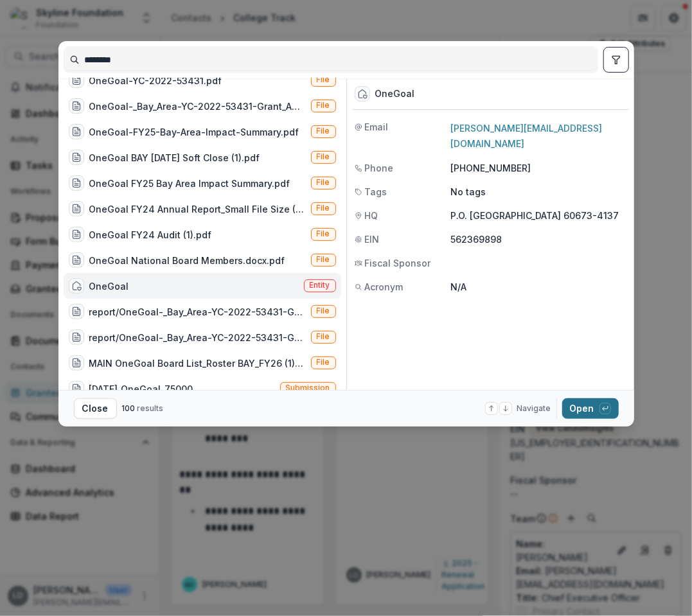 The height and width of the screenshot is (616, 692). I want to click on span: Submission, so click(308, 389).